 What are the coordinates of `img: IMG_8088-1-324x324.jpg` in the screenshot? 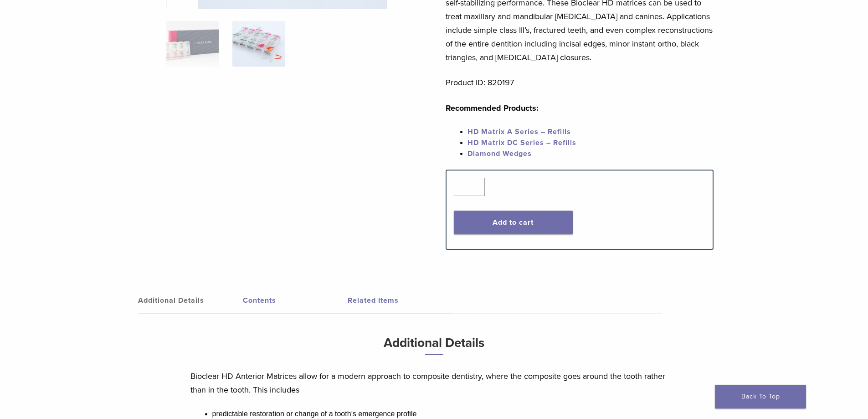 It's located at (192, 43).